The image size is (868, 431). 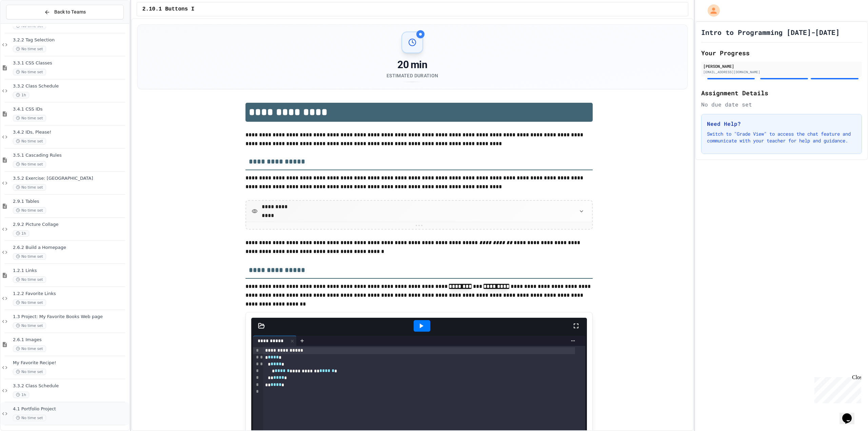 What do you see at coordinates (169, 9) in the screenshot?
I see `span: 2.10.1 Buttons I` at bounding box center [169, 9].